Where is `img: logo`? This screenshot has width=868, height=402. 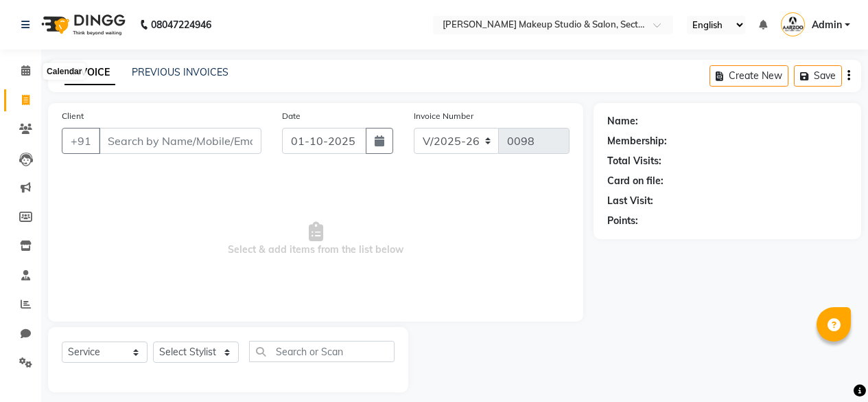 img: logo is located at coordinates (82, 25).